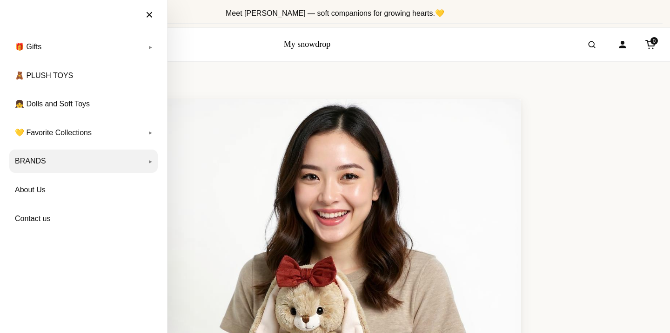  What do you see at coordinates (650, 45) in the screenshot?
I see `a: Cart` at bounding box center [650, 45].